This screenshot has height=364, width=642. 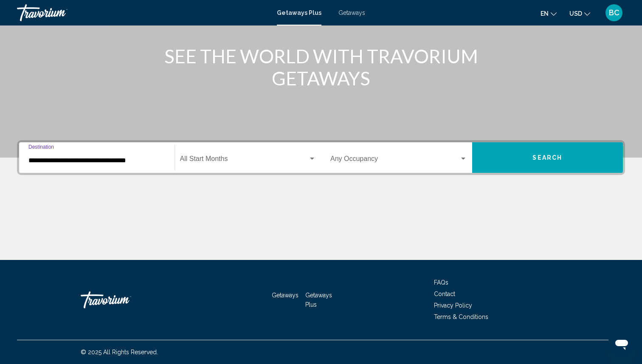 What do you see at coordinates (576, 13) in the screenshot?
I see `span: USD` at bounding box center [576, 13].